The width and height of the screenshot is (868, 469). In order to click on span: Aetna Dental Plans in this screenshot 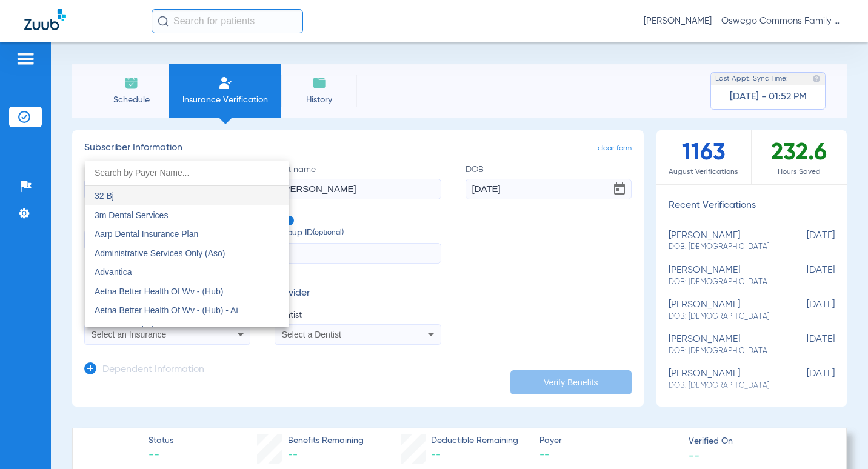, I will do `click(131, 330)`.